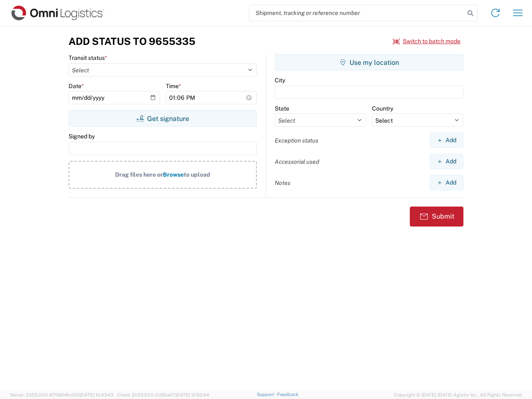 The height and width of the screenshot is (399, 532). What do you see at coordinates (173, 86) in the screenshot?
I see `label: Time` at bounding box center [173, 86].